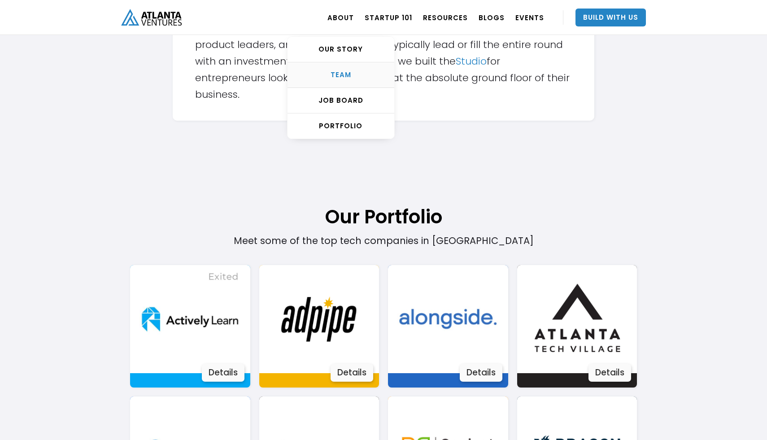 This screenshot has width=767, height=440. Describe the element at coordinates (610, 17) in the screenshot. I see `a: Build With Us` at that location.